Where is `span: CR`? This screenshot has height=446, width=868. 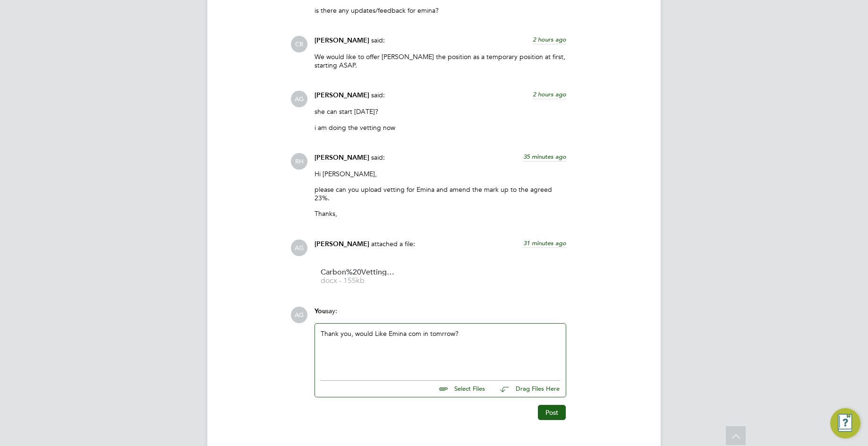
span: CR is located at coordinates (299, 44).